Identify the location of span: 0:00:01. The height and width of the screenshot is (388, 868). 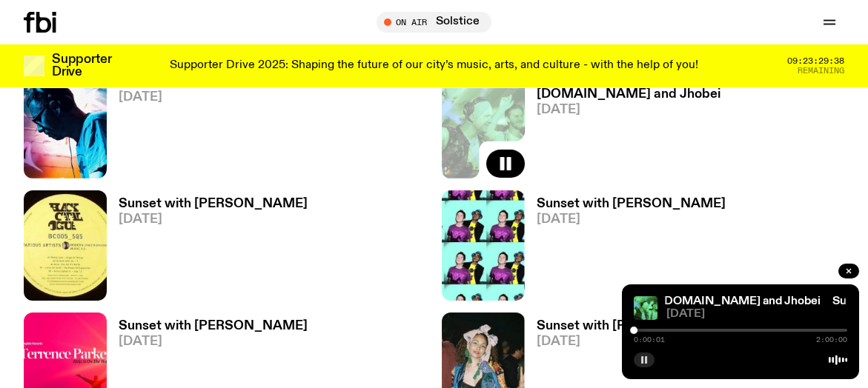
(649, 340).